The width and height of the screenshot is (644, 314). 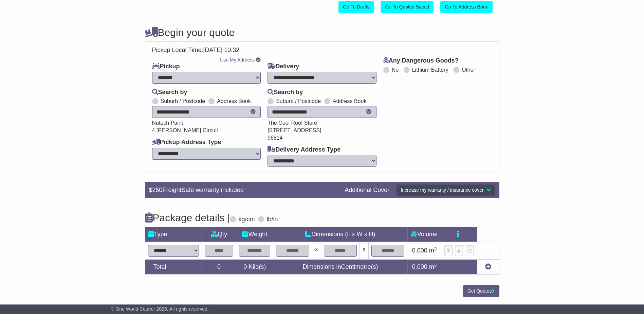 I want to click on div: Additional Cover, so click(x=367, y=190).